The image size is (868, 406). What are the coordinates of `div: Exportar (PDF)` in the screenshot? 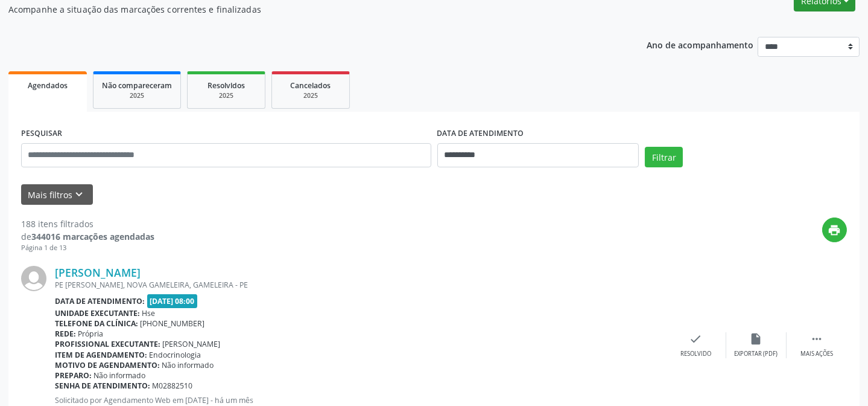 It's located at (757, 354).